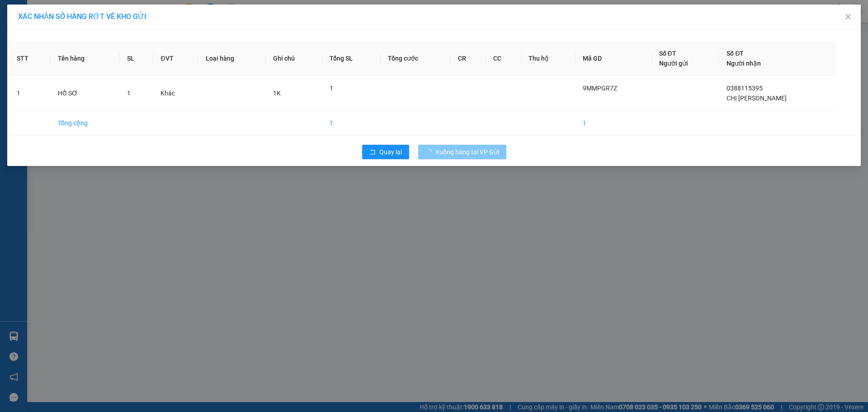  What do you see at coordinates (462, 152) in the screenshot?
I see `button: Xuống hàng tại VP Gửi` at bounding box center [462, 152].